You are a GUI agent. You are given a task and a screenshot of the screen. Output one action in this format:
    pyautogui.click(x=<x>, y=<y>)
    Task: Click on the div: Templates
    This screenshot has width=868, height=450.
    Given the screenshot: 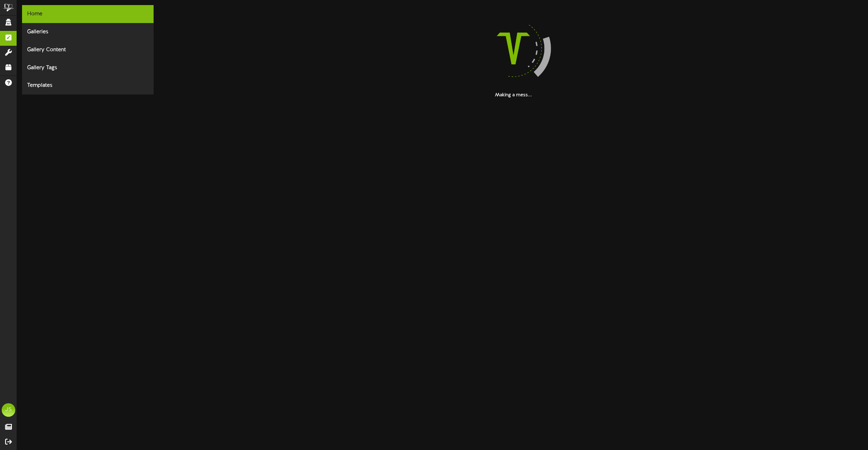 What is the action you would take?
    pyautogui.click(x=88, y=86)
    